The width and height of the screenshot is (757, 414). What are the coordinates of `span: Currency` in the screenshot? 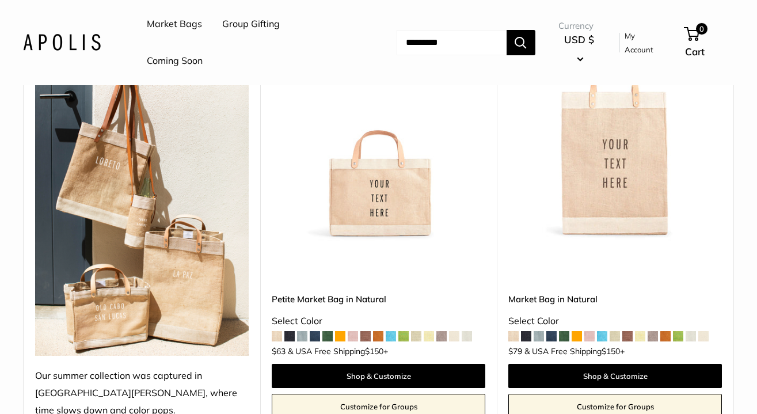 It's located at (579, 26).